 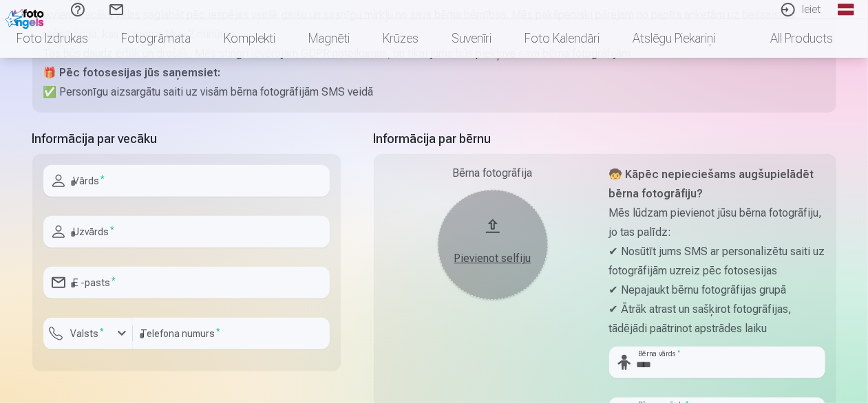 I want to click on a: Magnēti, so click(x=329, y=39).